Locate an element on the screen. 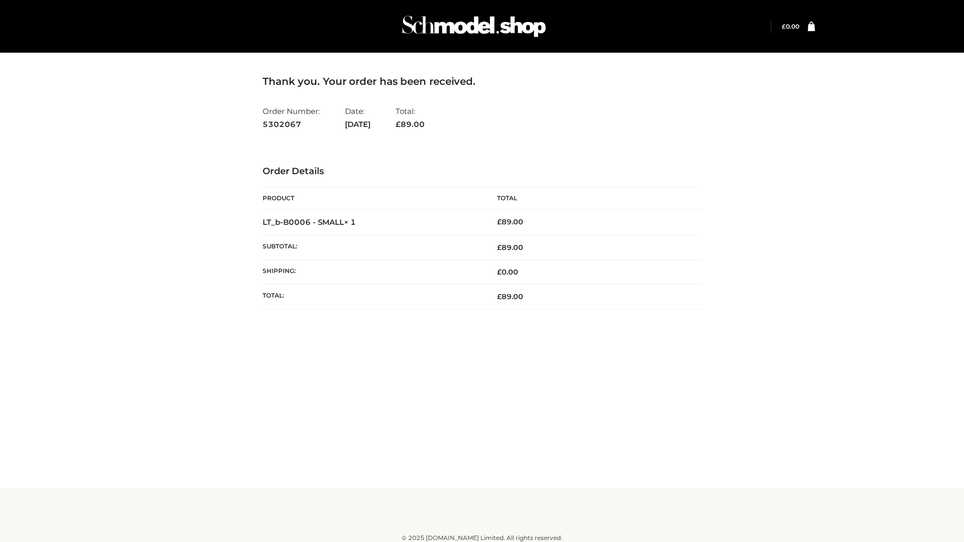 The height and width of the screenshot is (542, 964). strong: × 1 is located at coordinates (350, 222).